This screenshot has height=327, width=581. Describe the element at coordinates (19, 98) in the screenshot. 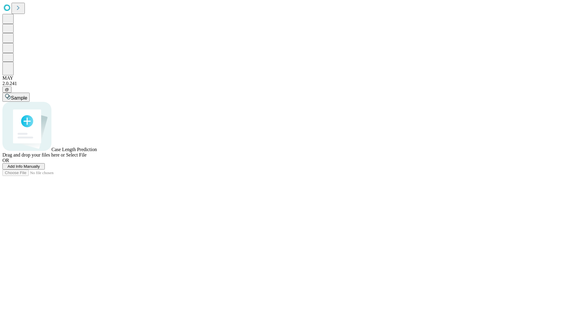

I see `span: Sample` at that location.